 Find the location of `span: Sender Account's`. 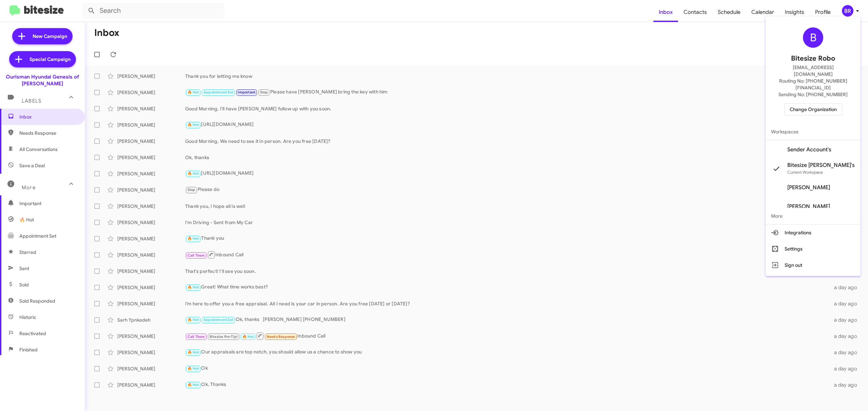

span: Sender Account's is located at coordinates (809, 149).